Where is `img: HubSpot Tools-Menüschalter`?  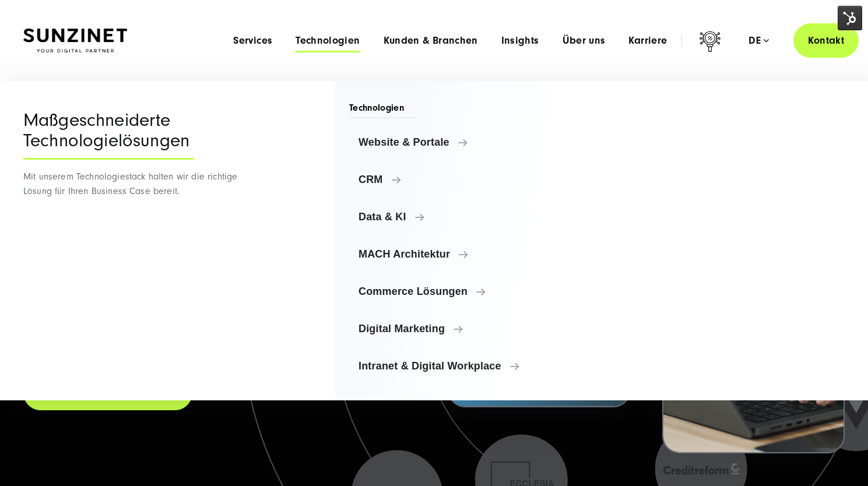 img: HubSpot Tools-Menüschalter is located at coordinates (850, 18).